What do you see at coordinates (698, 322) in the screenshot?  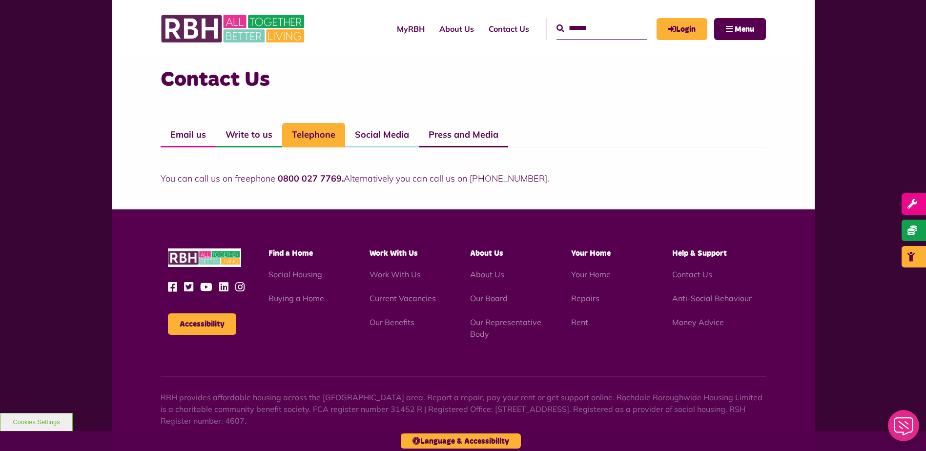 I see `a: Money Advice` at bounding box center [698, 322].